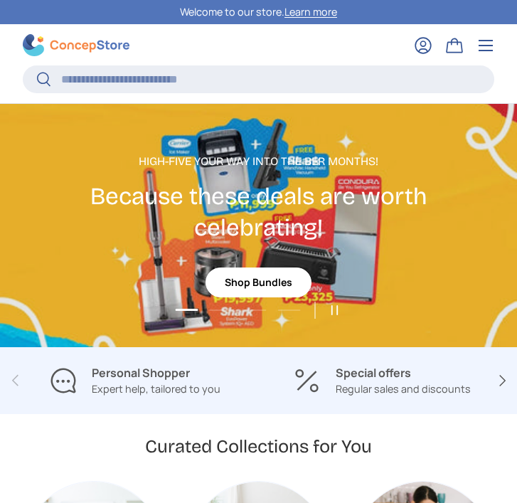 This screenshot has width=517, height=503. Describe the element at coordinates (135, 381) in the screenshot. I see `a: Personal Shopper Expert help, tailored to you` at that location.